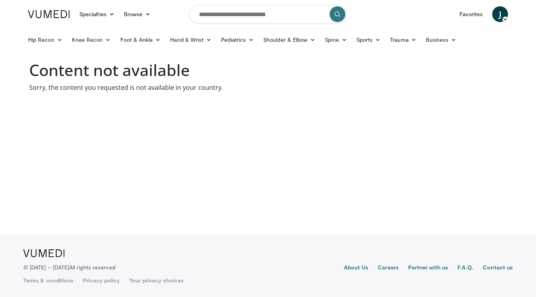  I want to click on a: Sports, so click(368, 40).